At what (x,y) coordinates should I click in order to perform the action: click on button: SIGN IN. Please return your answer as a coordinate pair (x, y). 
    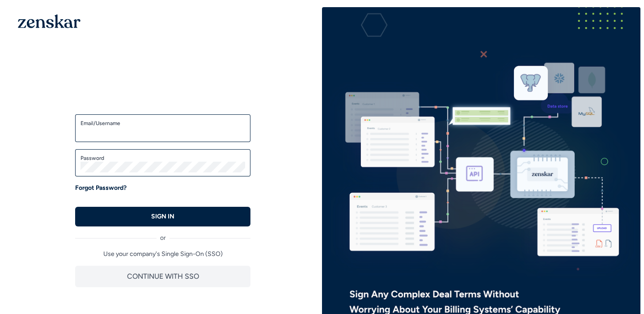
    Looking at the image, I should click on (163, 217).